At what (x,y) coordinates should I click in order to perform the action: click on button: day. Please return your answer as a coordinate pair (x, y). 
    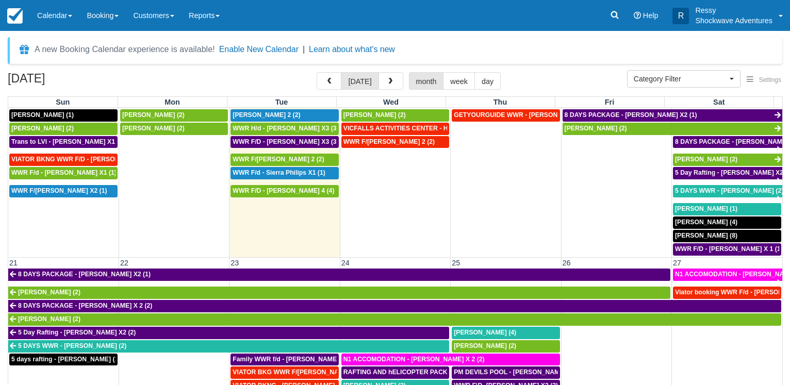
    Looking at the image, I should click on (487, 81).